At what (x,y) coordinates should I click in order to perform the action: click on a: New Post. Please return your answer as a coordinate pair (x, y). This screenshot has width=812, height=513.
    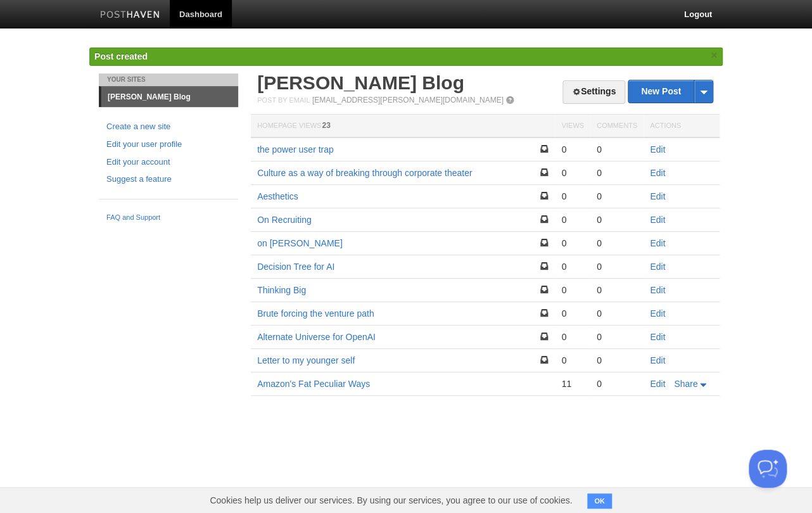
    Looking at the image, I should click on (669, 92).